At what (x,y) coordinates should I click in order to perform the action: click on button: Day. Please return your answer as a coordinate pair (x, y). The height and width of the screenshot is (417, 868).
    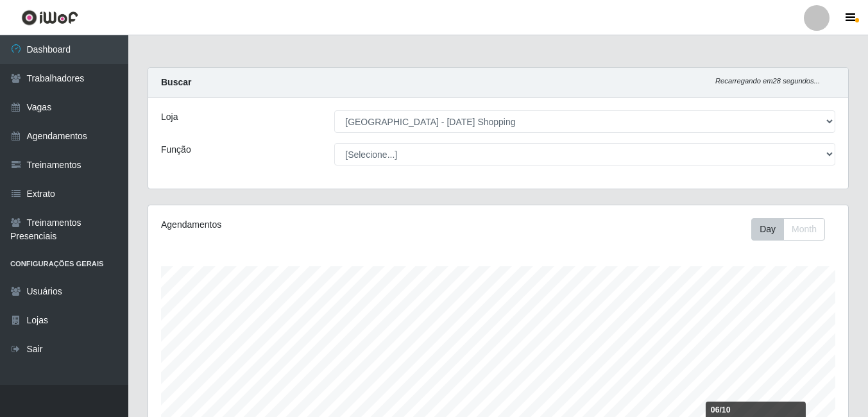
    Looking at the image, I should click on (767, 229).